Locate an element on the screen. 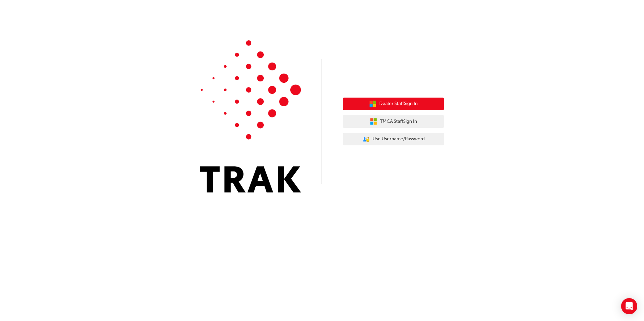 The width and height of the screenshot is (644, 321). div: Open Intercom Messenger is located at coordinates (629, 306).